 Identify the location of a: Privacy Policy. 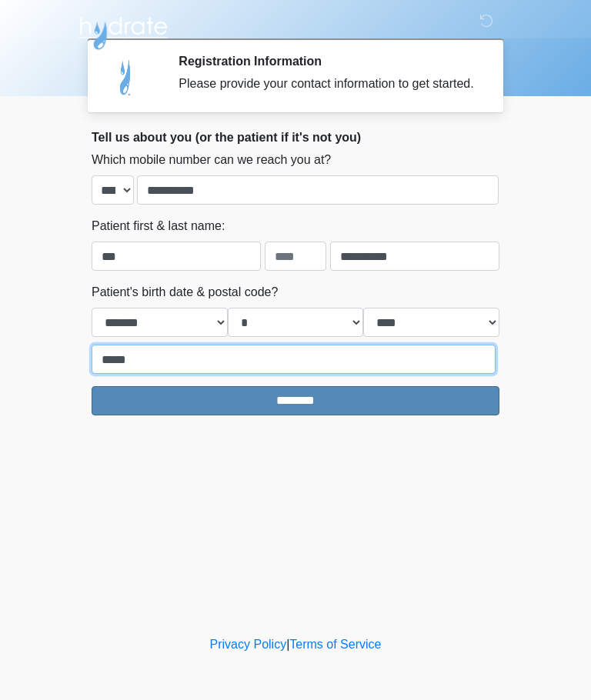
(248, 644).